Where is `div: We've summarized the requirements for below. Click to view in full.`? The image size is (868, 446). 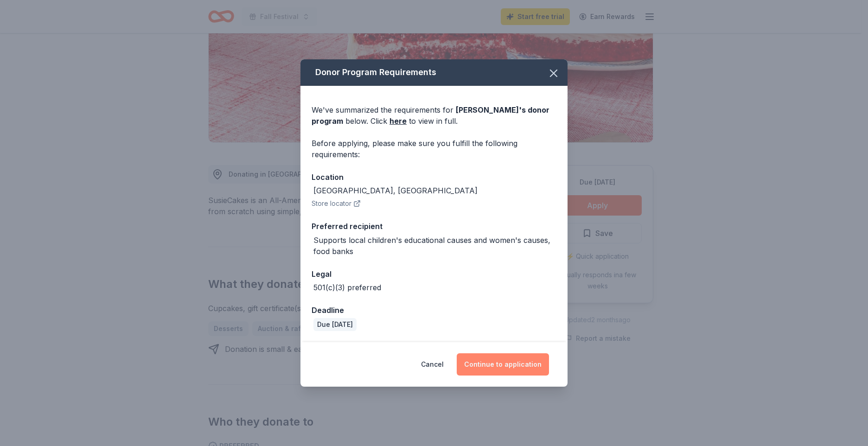 div: We've summarized the requirements for below. Click to view in full. is located at coordinates (434, 116).